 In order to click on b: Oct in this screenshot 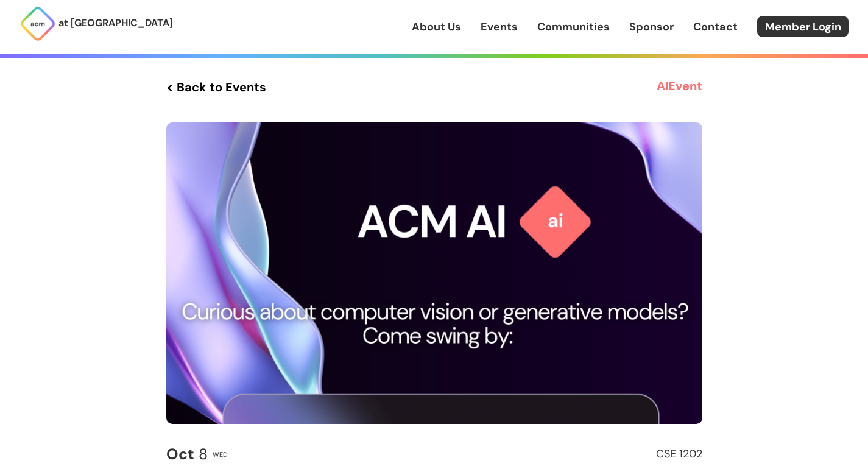, I will do `click(180, 454)`.